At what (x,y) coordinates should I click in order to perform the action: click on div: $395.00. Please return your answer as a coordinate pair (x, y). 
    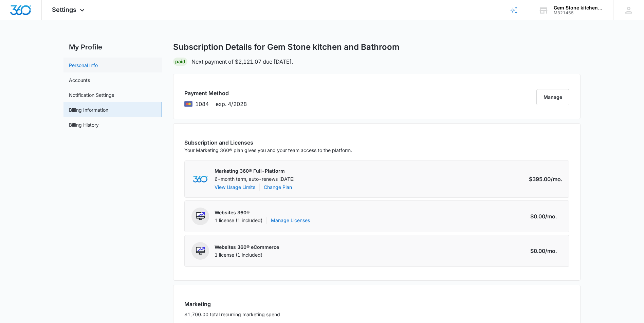
    Looking at the image, I should click on (545, 179).